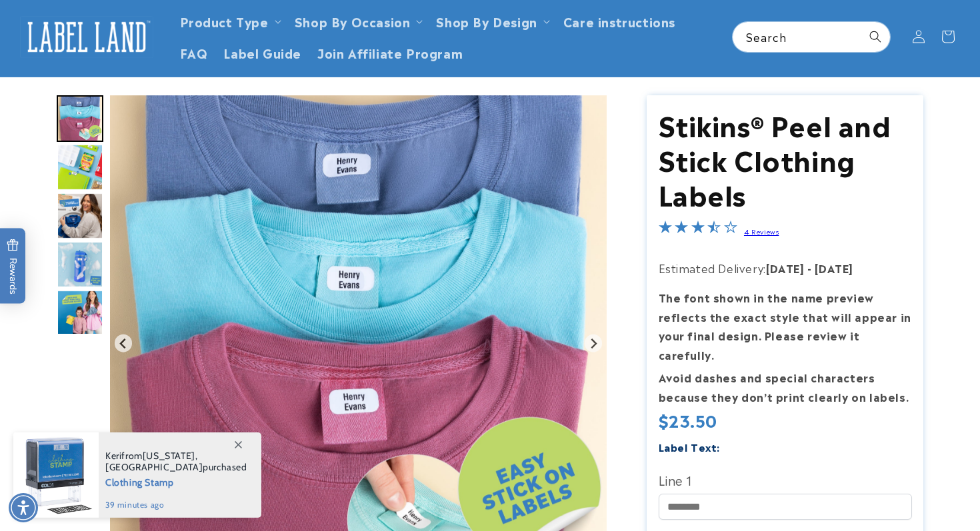 The image size is (980, 531). What do you see at coordinates (194, 52) in the screenshot?
I see `span: FAQ` at bounding box center [194, 52].